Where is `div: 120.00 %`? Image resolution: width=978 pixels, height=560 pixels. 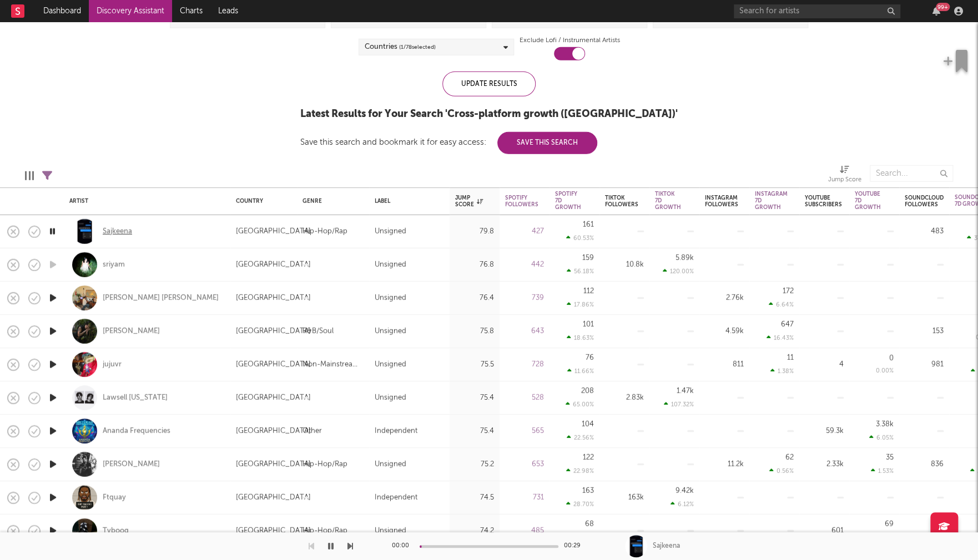 div: 120.00 % is located at coordinates (678, 271).